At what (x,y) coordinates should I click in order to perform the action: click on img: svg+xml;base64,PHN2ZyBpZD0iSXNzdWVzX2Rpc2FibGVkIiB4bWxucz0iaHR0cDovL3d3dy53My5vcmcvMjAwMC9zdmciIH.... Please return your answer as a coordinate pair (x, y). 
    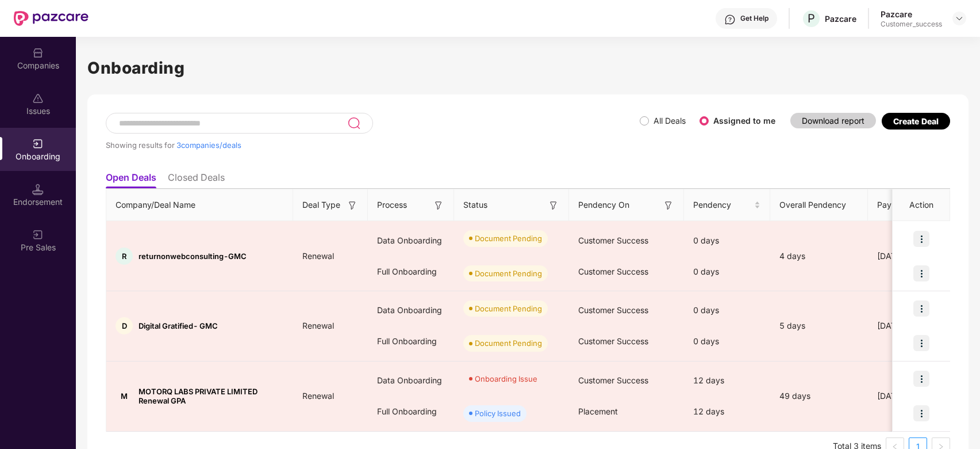
    Looking at the image, I should click on (38, 99).